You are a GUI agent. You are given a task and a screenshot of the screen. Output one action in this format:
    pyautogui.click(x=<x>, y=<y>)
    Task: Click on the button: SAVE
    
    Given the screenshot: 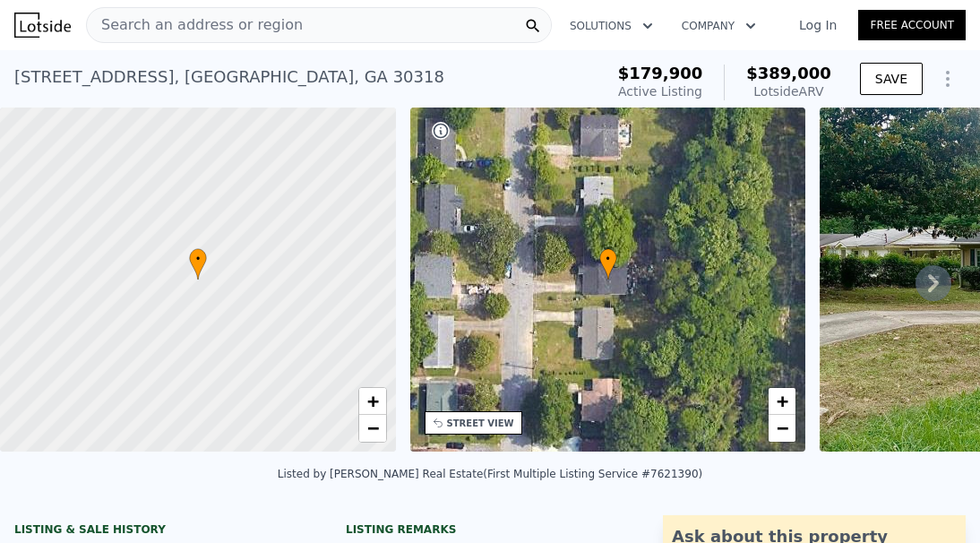 What is the action you would take?
    pyautogui.click(x=892, y=79)
    